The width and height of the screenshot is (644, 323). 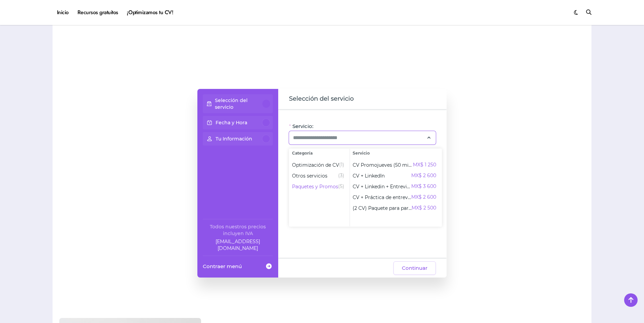 I want to click on button: Continuar, so click(x=415, y=268).